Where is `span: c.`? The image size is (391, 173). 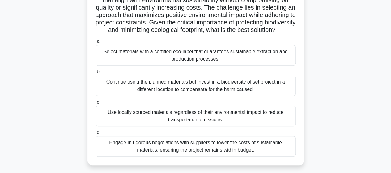
span: c. is located at coordinates (99, 102).